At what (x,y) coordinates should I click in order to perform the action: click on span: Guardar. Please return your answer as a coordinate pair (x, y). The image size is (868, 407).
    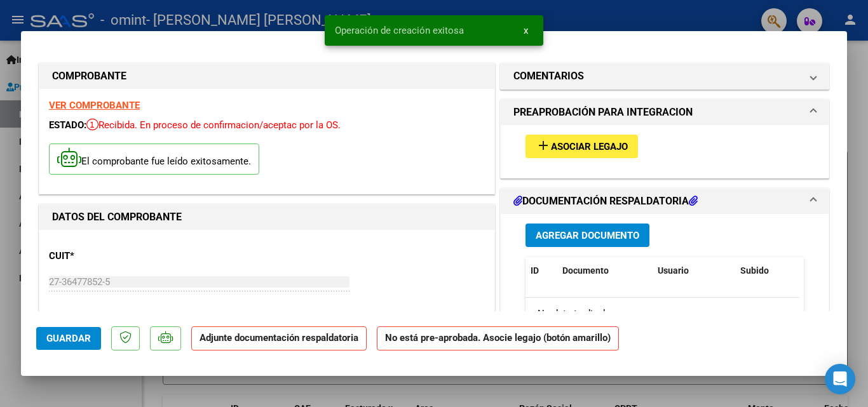
    Looking at the image, I should click on (68, 338).